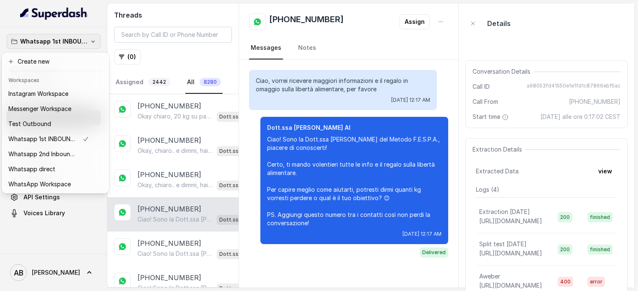 Image resolution: width=644 pixels, height=291 pixels. I want to click on p: Messenger Workspace, so click(40, 109).